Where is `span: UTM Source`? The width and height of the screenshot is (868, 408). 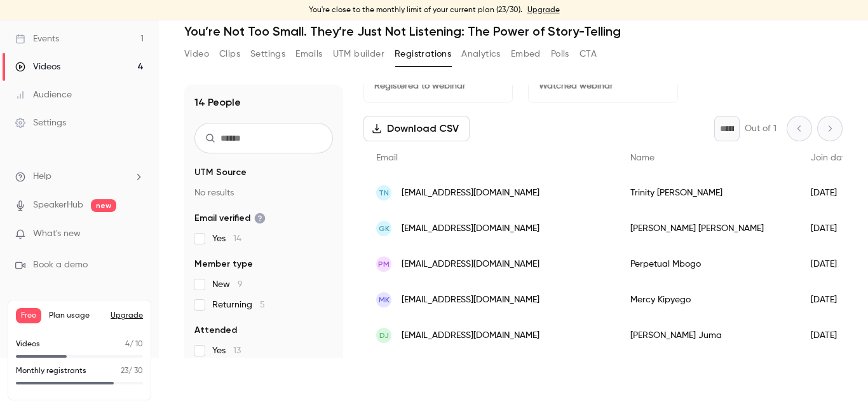 span: UTM Source is located at coordinates (220, 173).